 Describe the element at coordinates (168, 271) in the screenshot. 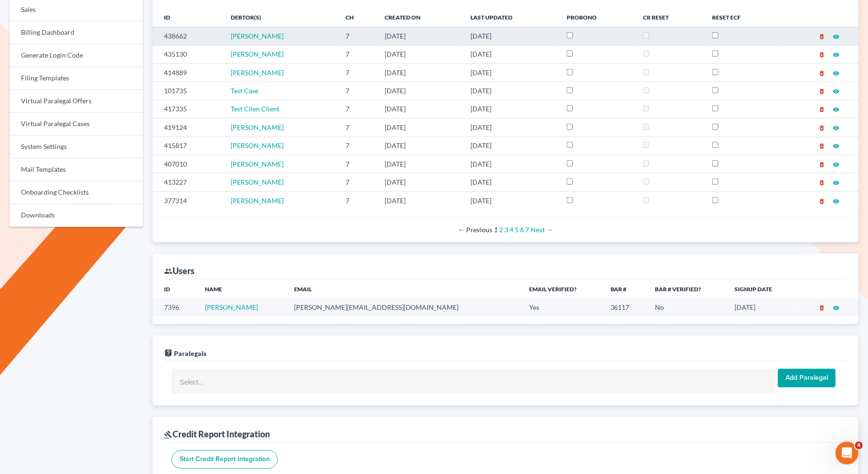

I see `i: group` at that location.